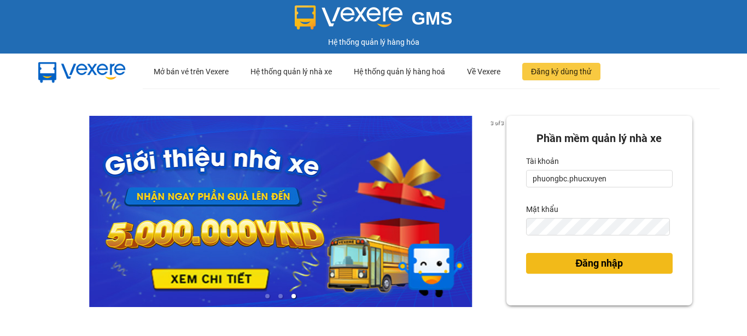  What do you see at coordinates (431, 18) in the screenshot?
I see `span: GMS` at bounding box center [431, 18].